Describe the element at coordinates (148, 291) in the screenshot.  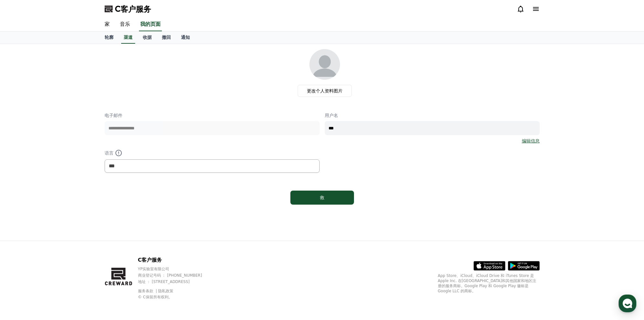
I see `a: 服务条款` at that location.